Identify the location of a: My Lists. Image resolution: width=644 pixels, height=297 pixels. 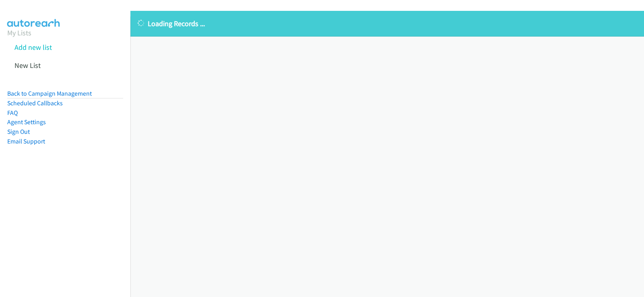
(20, 32).